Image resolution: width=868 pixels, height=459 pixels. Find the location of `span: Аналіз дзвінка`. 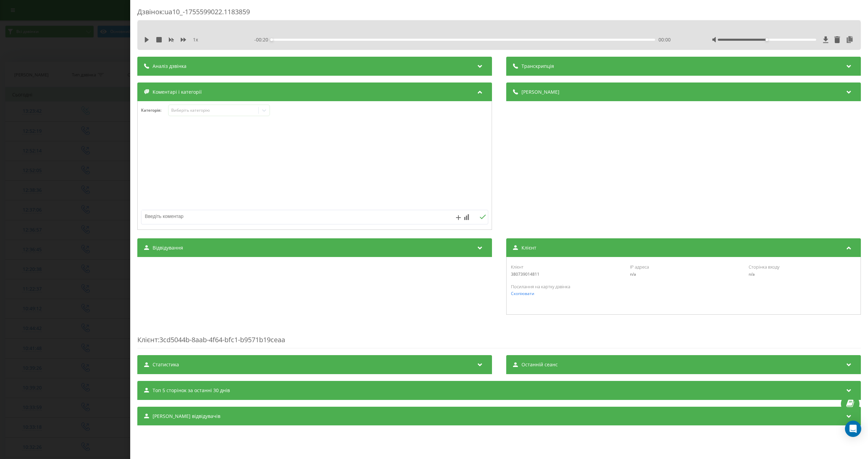

span: Аналіз дзвінка is located at coordinates (170, 66).